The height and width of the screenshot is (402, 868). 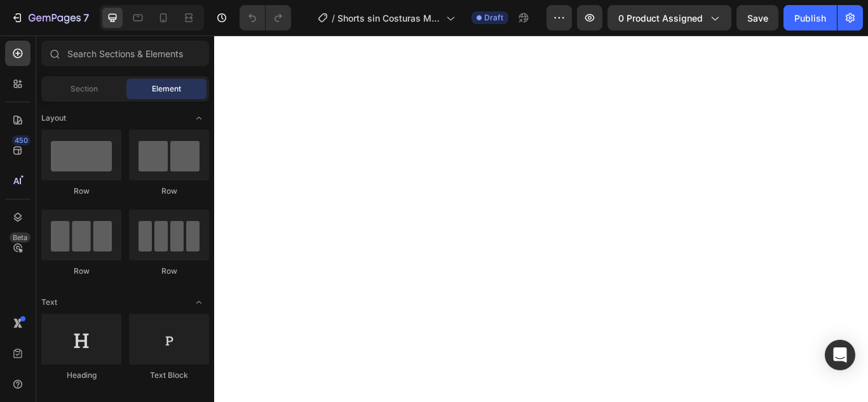 I want to click on span: 0 product assigned, so click(x=660, y=17).